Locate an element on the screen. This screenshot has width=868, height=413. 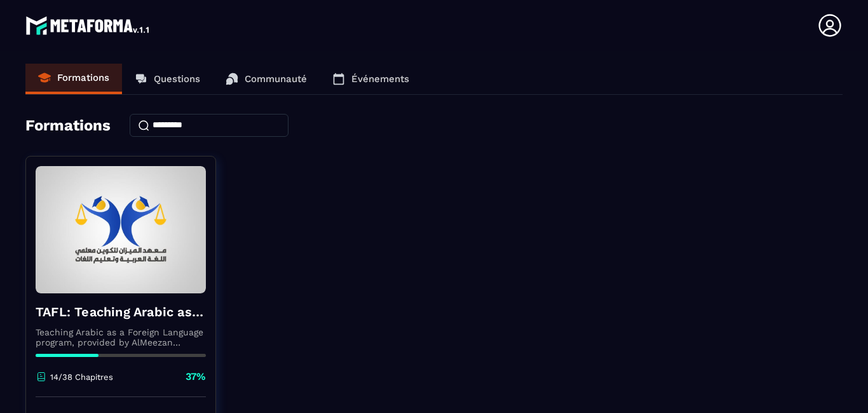
a: Communauté is located at coordinates (266, 79).